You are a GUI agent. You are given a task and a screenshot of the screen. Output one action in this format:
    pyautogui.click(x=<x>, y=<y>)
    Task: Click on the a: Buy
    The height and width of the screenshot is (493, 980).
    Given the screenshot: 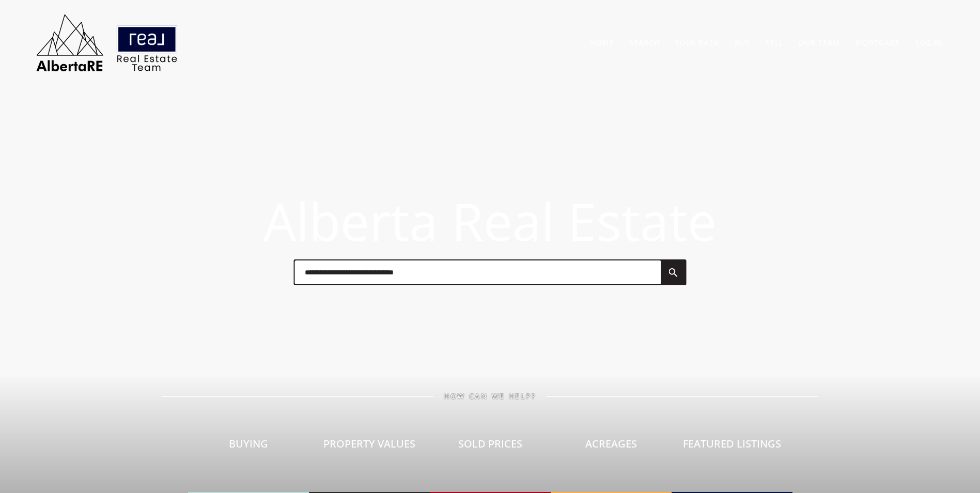 What is the action you would take?
    pyautogui.click(x=743, y=42)
    